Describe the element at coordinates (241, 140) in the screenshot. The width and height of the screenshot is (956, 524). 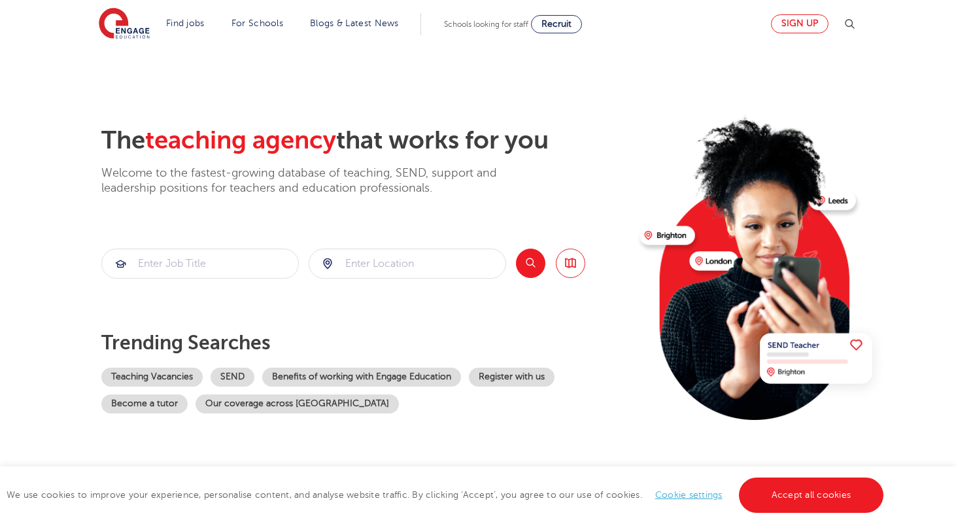
I see `span: teaching agency` at that location.